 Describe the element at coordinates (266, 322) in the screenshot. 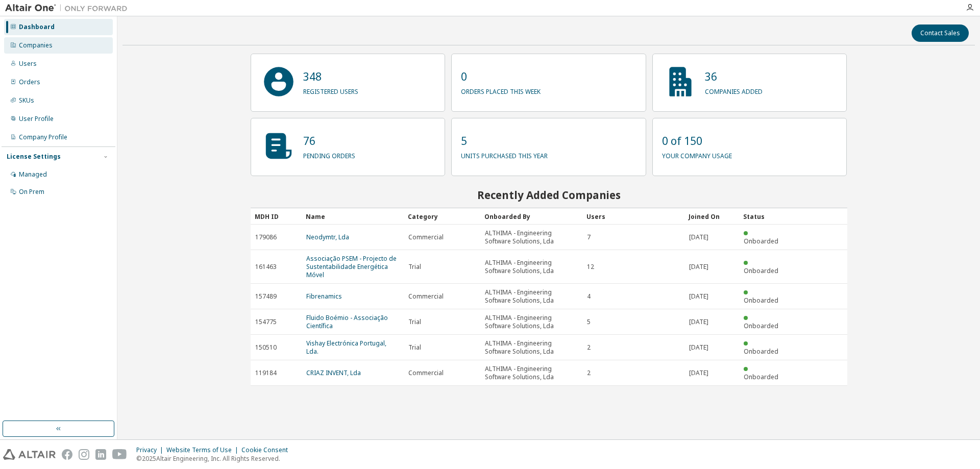

I see `span: 154775` at that location.